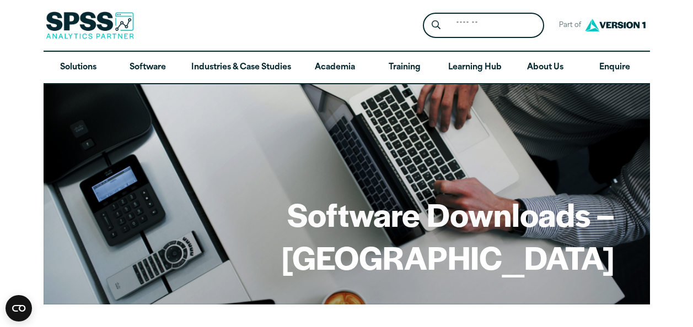 The width and height of the screenshot is (693, 327). Describe the element at coordinates (404, 68) in the screenshot. I see `a: Training` at that location.